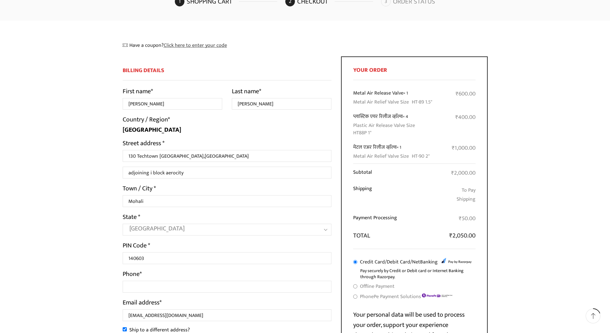 The image size is (610, 333). Describe the element at coordinates (422, 102) in the screenshot. I see `p: HT-89 1.5"` at that location.